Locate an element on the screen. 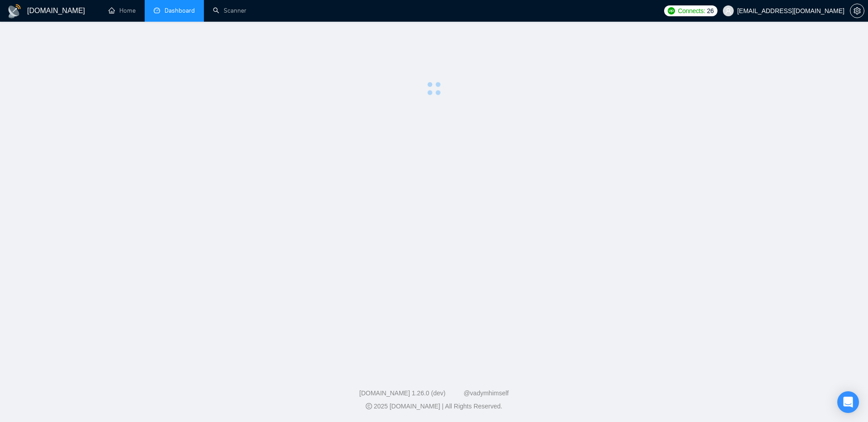 The height and width of the screenshot is (422, 868). span: copyright is located at coordinates (369, 406).